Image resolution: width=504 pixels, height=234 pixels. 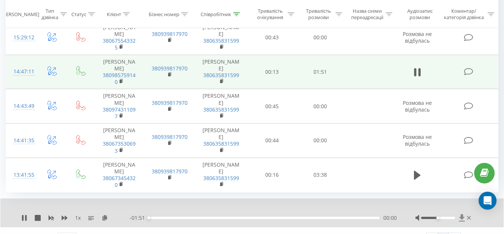 What do you see at coordinates (488, 200) in the screenshot?
I see `div: Open Intercom Messenger` at bounding box center [488, 200].